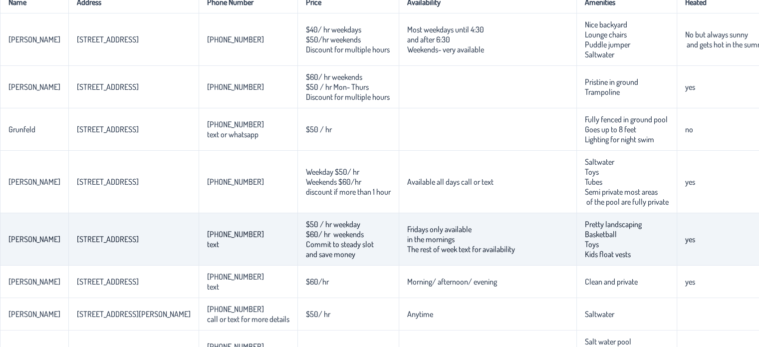  Describe the element at coordinates (420, 314) in the screenshot. I see `p-celleditor: Anytime` at that location.